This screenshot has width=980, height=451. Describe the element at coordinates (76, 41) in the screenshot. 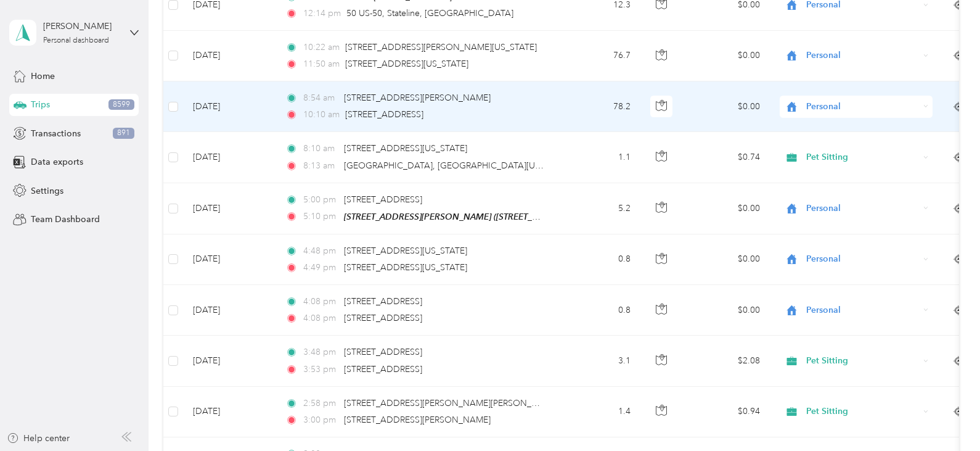

I see `div: Personal dashboard` at that location.